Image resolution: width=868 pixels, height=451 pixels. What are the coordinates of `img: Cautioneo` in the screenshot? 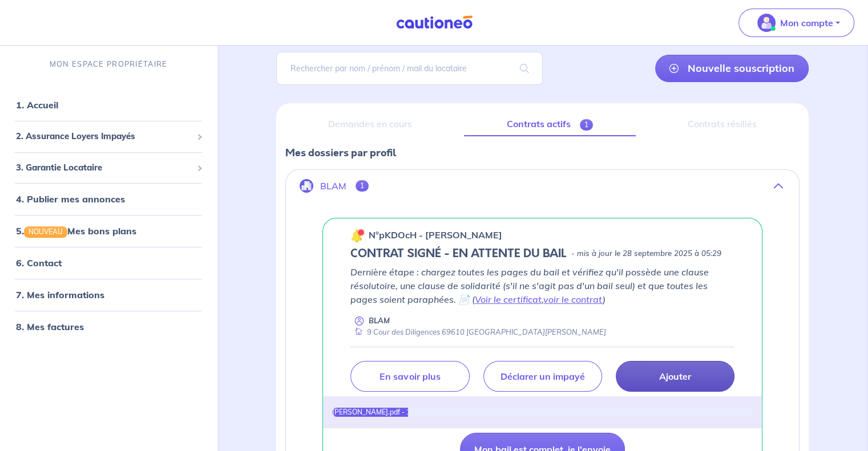 It's located at (434, 22).